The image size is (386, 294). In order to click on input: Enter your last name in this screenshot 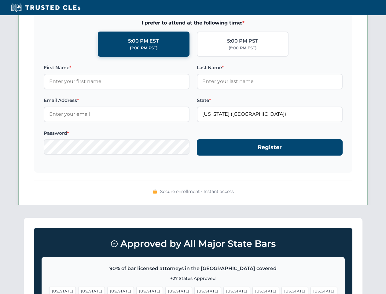, I will do `click(270, 81)`.